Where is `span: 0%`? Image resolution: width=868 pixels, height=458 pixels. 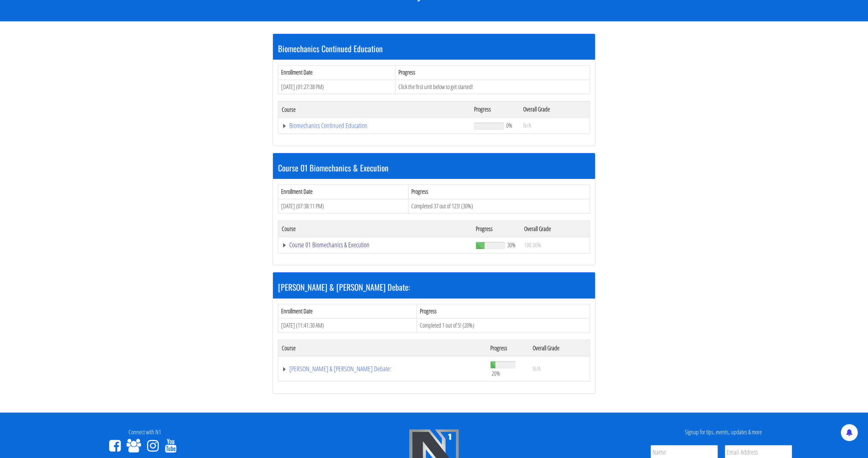 span: 0% is located at coordinates (509, 125).